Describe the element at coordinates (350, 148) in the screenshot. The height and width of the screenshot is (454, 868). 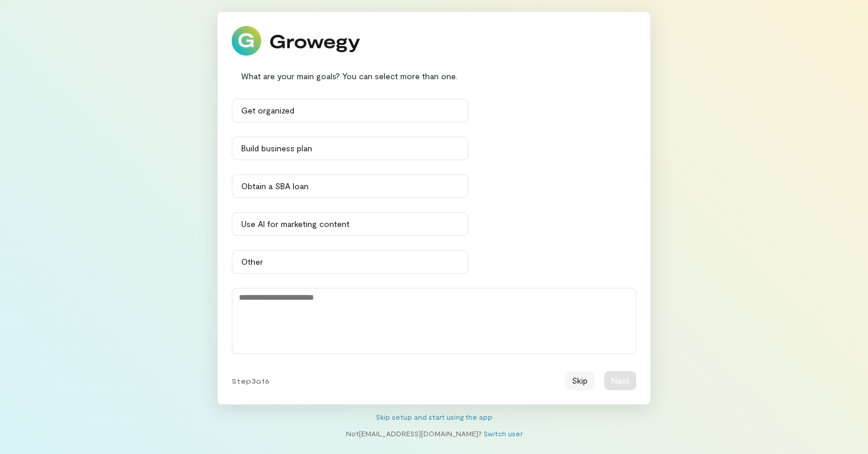
I see `button: Build business plan` at that location.